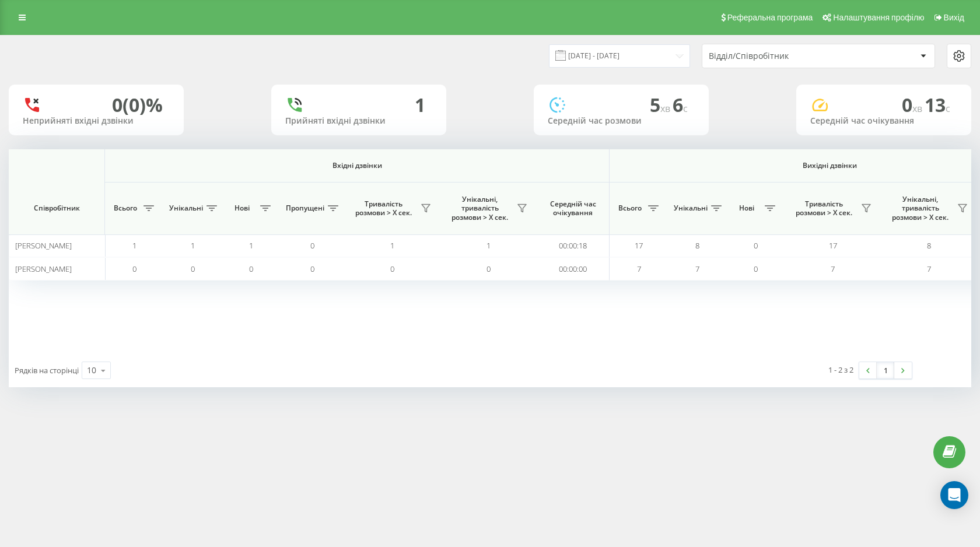  What do you see at coordinates (573, 268) in the screenshot?
I see `td: 00:00:00` at bounding box center [573, 268].